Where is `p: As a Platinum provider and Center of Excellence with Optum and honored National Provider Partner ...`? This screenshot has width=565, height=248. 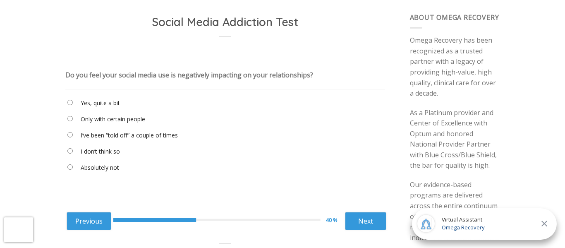 p: As a Platinum provider and Center of Excellence with Optum and honored National Provider Partner ... is located at coordinates (455, 139).